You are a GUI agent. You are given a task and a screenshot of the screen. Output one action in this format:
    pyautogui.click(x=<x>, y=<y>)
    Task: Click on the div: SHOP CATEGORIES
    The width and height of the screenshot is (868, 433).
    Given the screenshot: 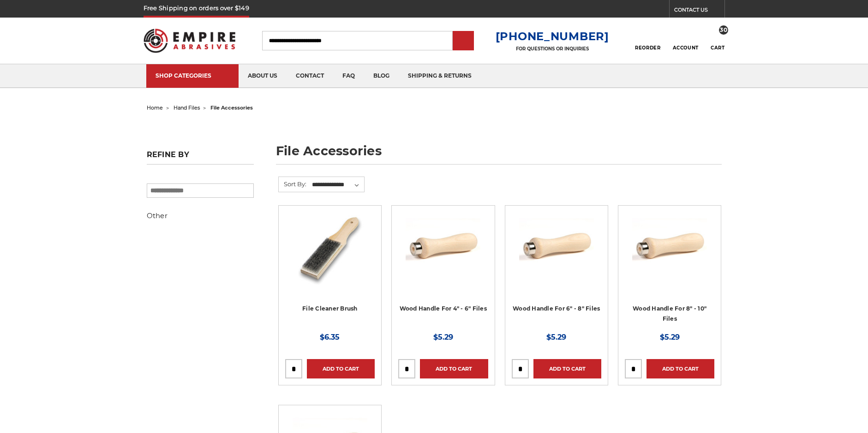 What is the action you would take?
    pyautogui.click(x=193, y=75)
    